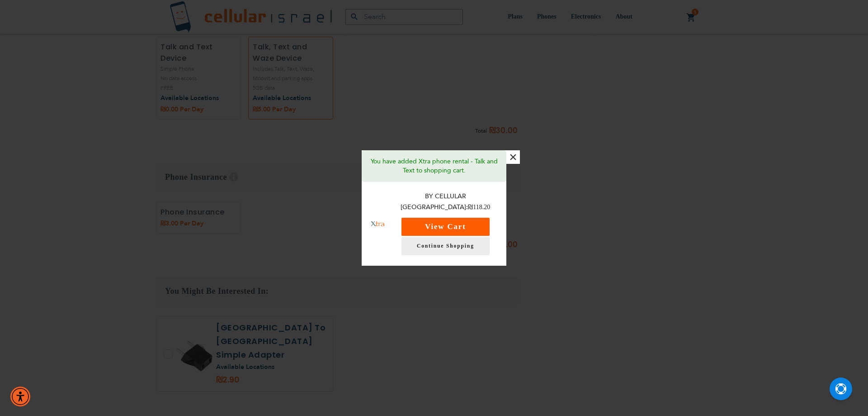  What do you see at coordinates (445, 227) in the screenshot?
I see `button: View Cart` at bounding box center [445, 227].